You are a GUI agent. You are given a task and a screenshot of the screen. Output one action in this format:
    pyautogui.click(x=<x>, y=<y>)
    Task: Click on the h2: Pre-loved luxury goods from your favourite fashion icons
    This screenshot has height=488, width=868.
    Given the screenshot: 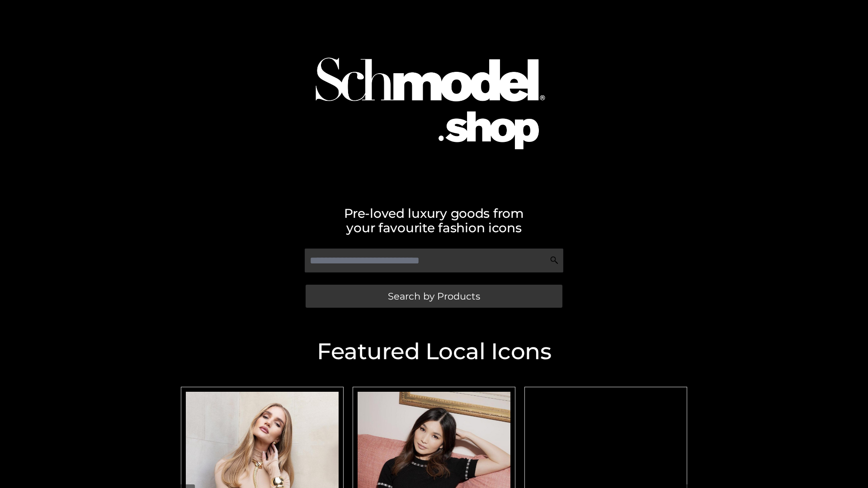 What is the action you would take?
    pyautogui.click(x=434, y=220)
    